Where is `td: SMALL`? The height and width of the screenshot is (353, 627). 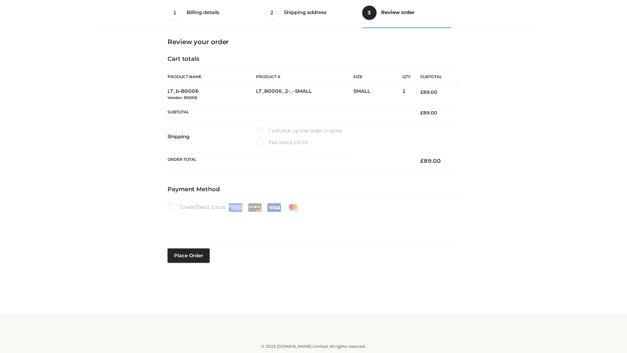 td: SMALL is located at coordinates (378, 94).